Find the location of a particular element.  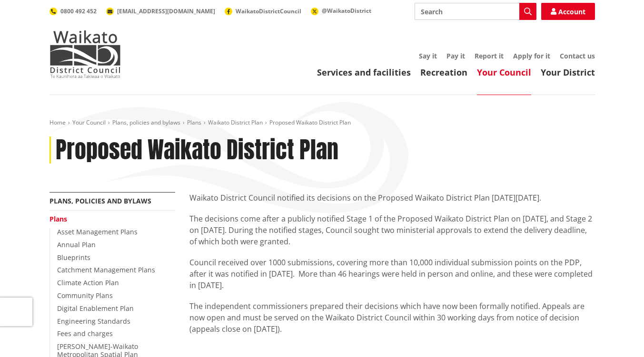

span: 0800 492 452 is located at coordinates (78, 11).